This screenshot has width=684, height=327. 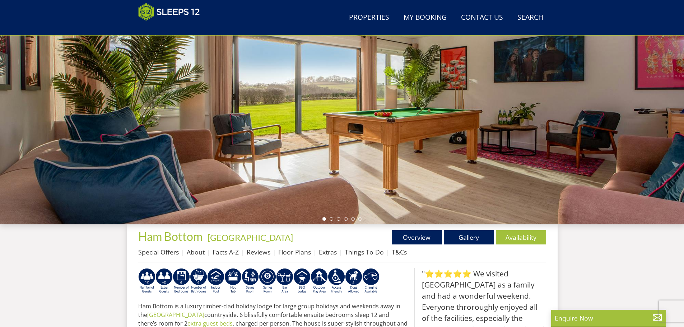 What do you see at coordinates (417, 237) in the screenshot?
I see `a: Overview` at bounding box center [417, 237].